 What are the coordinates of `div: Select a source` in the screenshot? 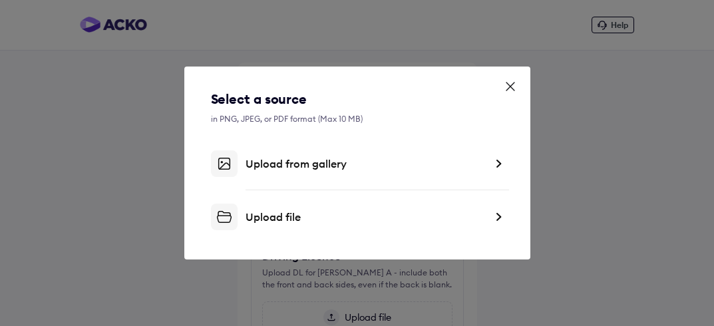 It's located at (357, 99).